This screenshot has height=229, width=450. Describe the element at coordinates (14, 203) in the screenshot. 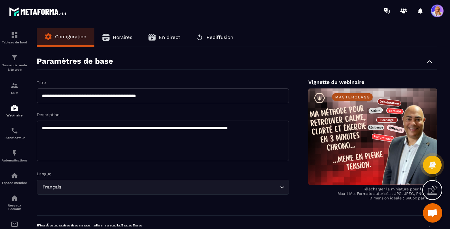

I see `a: social-networksocial-networkRéseaux Sociaux` at that location.